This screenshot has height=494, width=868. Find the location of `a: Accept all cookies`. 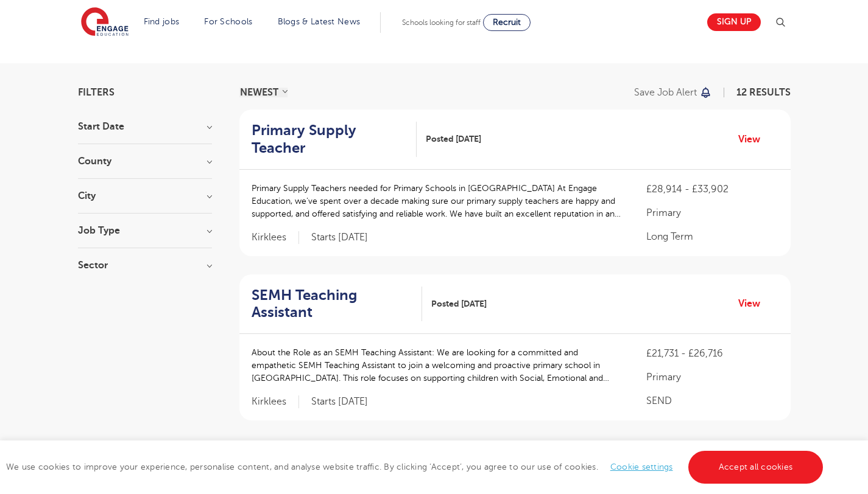

a: Accept all cookies is located at coordinates (756, 467).